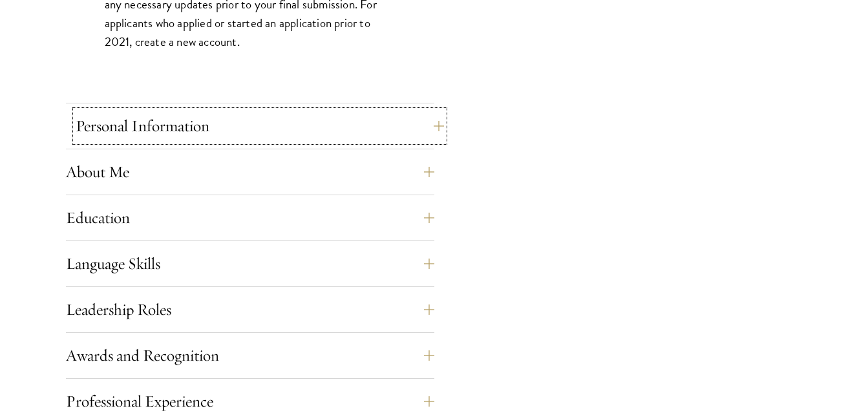  Describe the element at coordinates (250, 172) in the screenshot. I see `button: About Me` at that location.